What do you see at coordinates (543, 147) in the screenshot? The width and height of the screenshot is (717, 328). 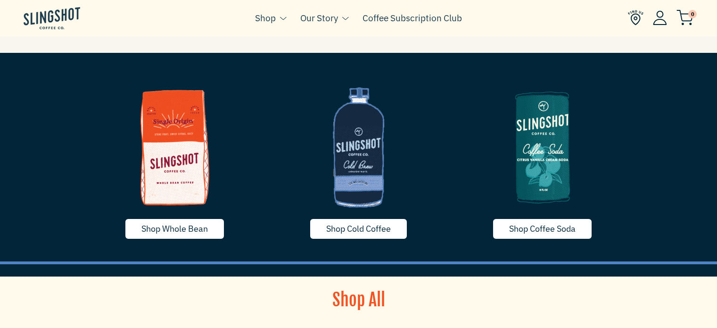 I see `img: image-5-1635790255718_1200x.png` at bounding box center [543, 147].